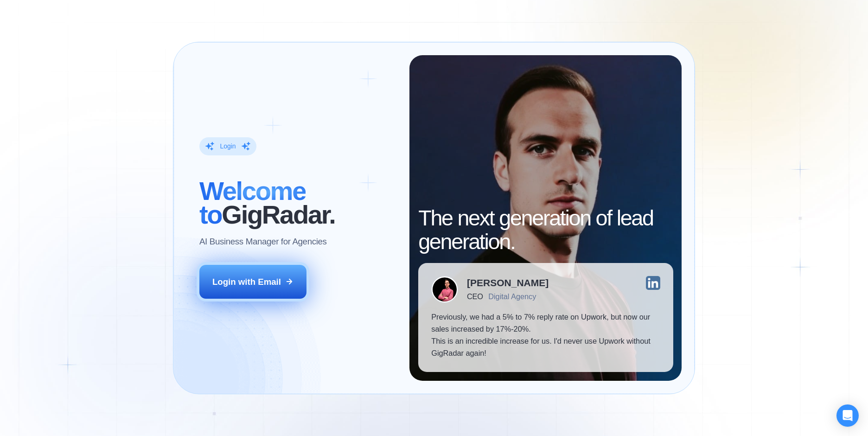 Image resolution: width=868 pixels, height=436 pixels. What do you see at coordinates (545, 335) in the screenshot?
I see `p: Previously, we had a 5% to 7% reply rate on Upwork, but now our sales increased by 17%-20%. This ...` at bounding box center [545, 335].